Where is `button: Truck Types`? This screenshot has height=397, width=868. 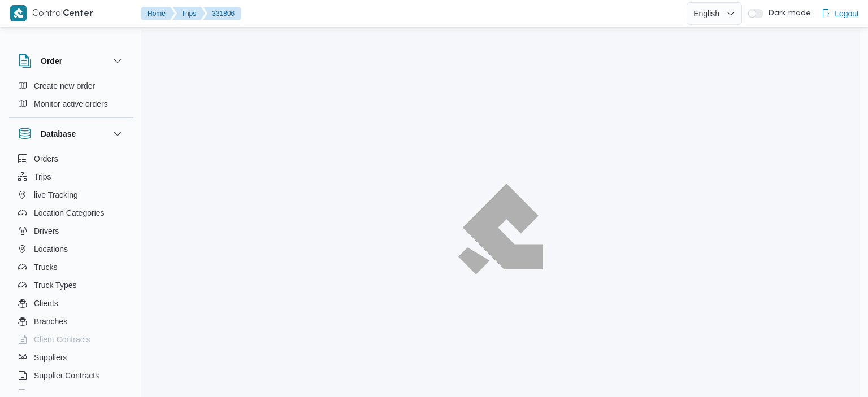 button: Truck Types is located at coordinates (71, 285).